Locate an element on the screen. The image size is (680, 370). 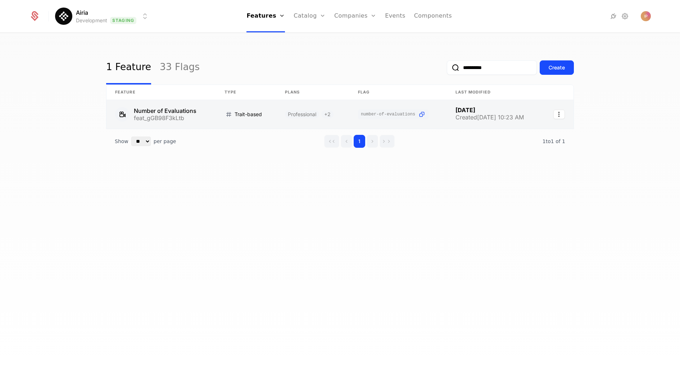
img: Airia is located at coordinates (64, 16).